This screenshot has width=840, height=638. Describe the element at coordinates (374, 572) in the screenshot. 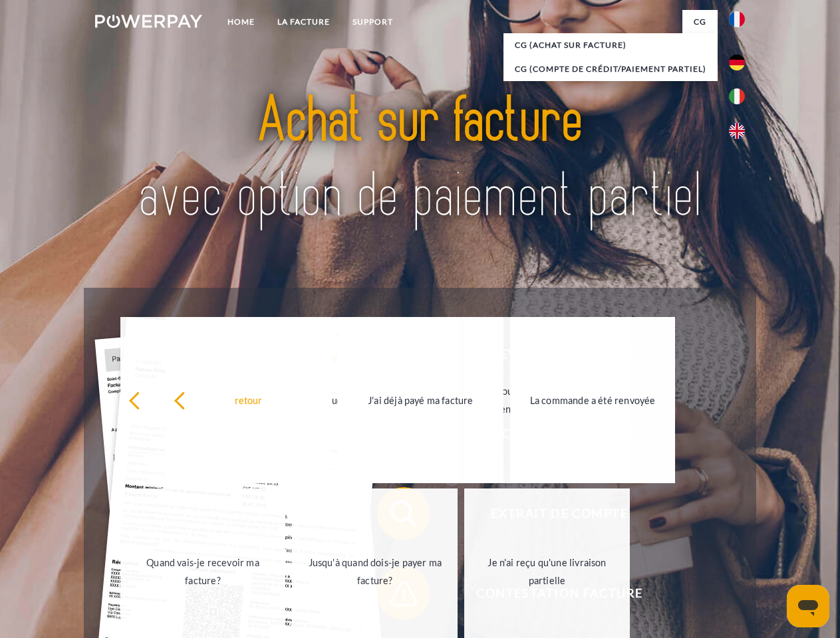

I see `div: Jusqu'à quand dois-je payer ma facture?` at that location.